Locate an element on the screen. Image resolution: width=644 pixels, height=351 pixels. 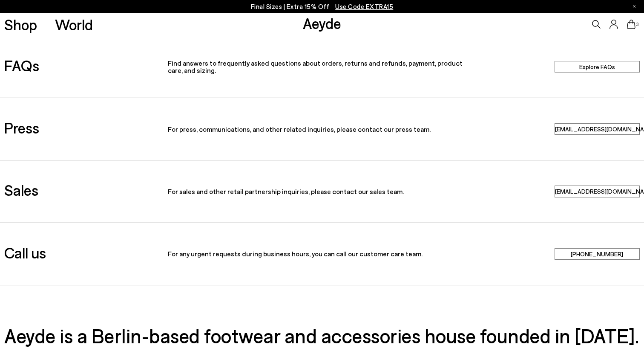
a: World is located at coordinates (74, 24).